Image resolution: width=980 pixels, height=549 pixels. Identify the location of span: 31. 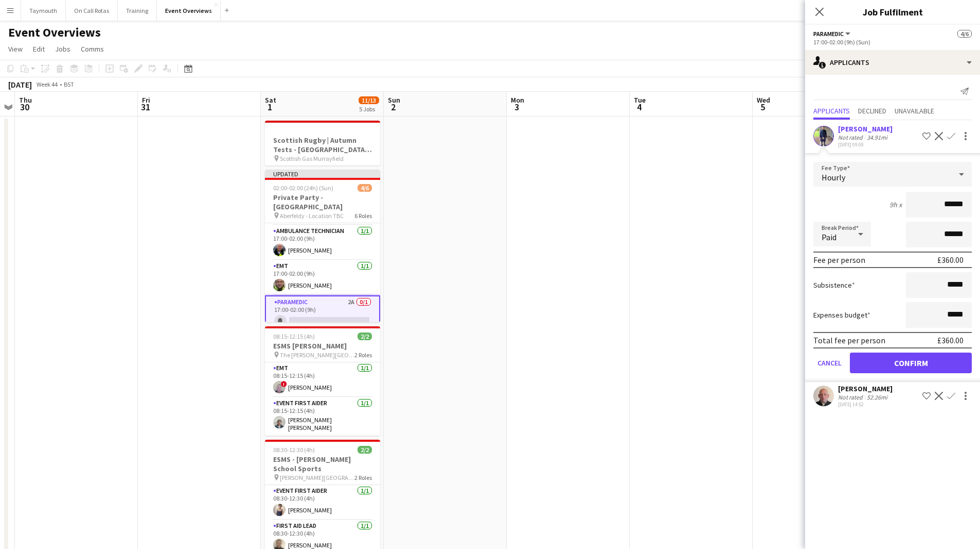
(145, 106).